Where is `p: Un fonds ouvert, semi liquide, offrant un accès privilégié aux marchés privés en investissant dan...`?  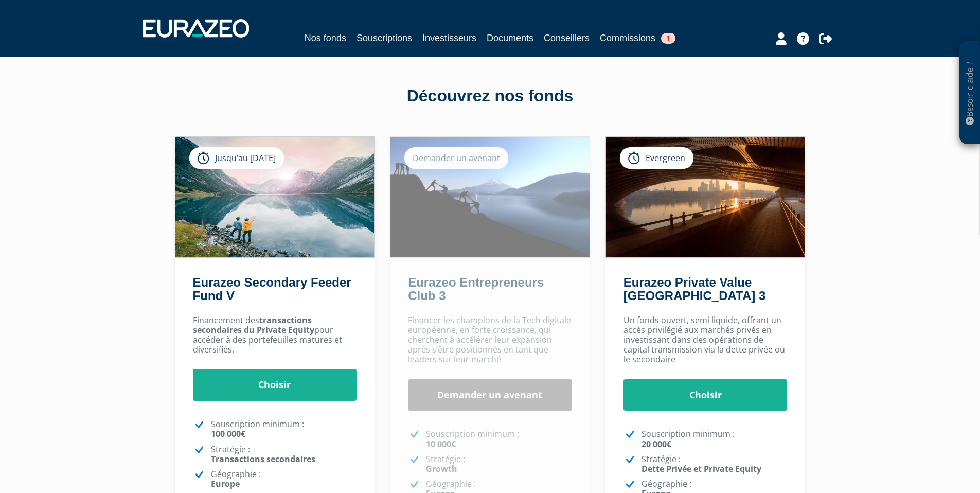
p: Un fonds ouvert, semi liquide, offrant un accès privilégié aux marchés privés en investissant dan... is located at coordinates (706, 340).